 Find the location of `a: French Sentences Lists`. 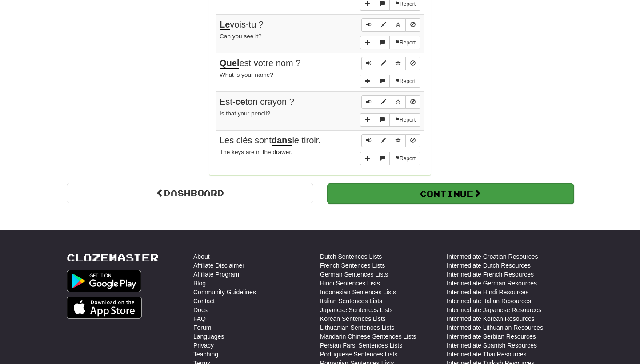

a: French Sentences Lists is located at coordinates (352, 265).